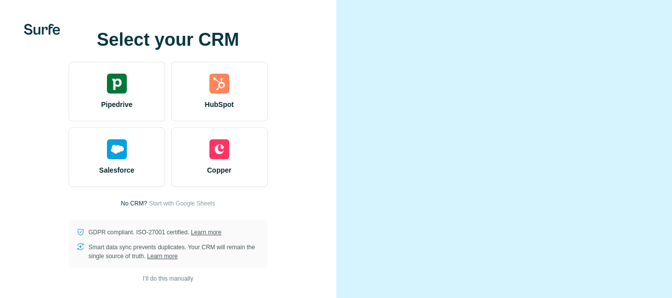  I want to click on img: copper's logo, so click(219, 149).